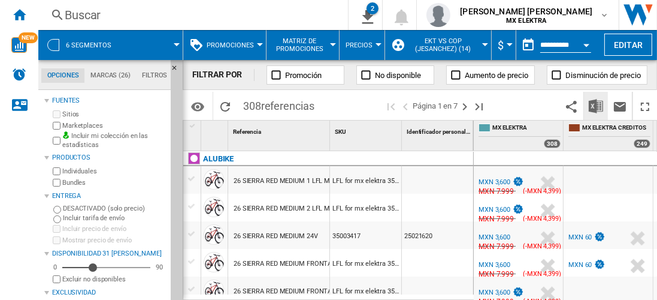 The height and width of the screenshot is (300, 657). I want to click on label: Incluir precio de envío, so click(114, 228).